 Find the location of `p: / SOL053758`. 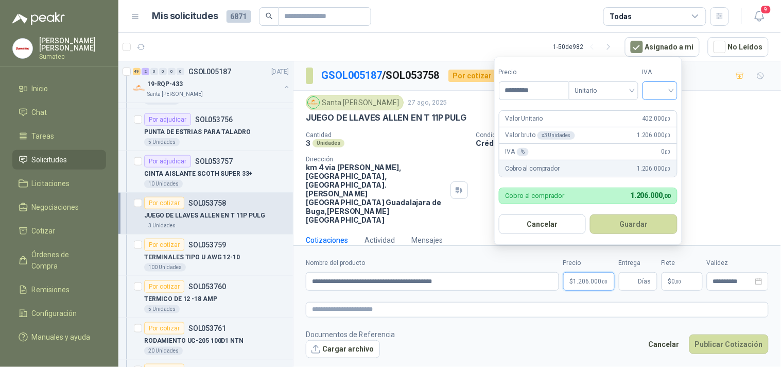

p: / SOL053758 is located at coordinates (381, 75).